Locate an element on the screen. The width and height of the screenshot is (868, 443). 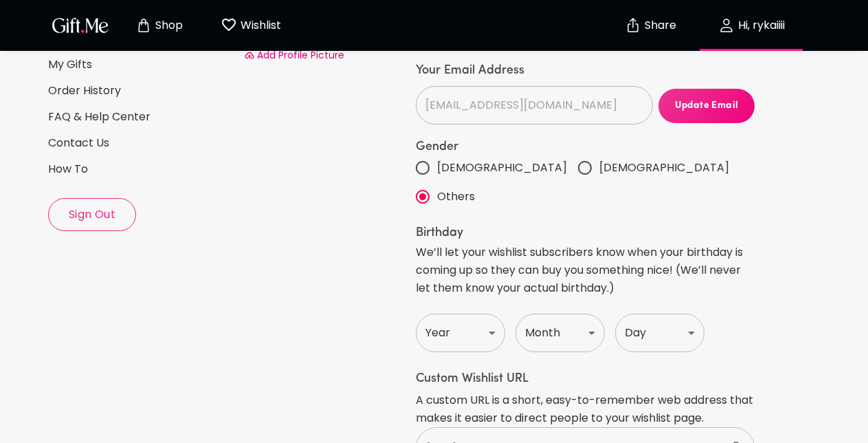
label: Your Email Address is located at coordinates (584, 71).